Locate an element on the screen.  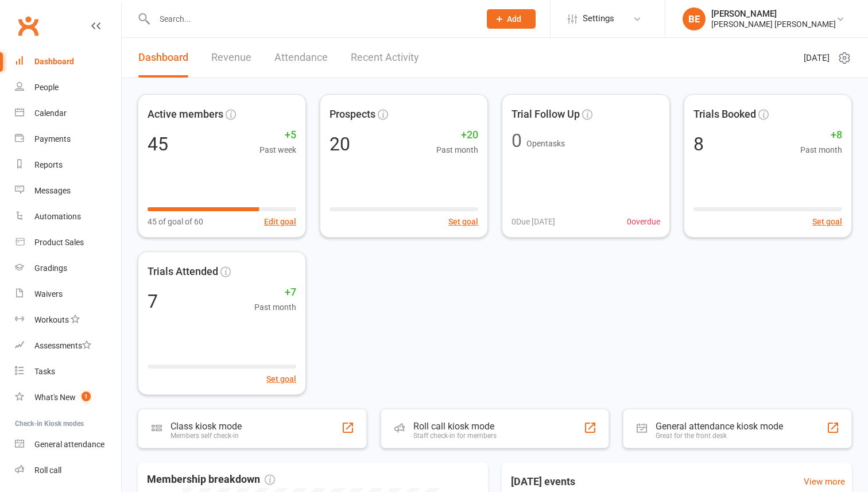
a: Recent Activity is located at coordinates (384, 58).